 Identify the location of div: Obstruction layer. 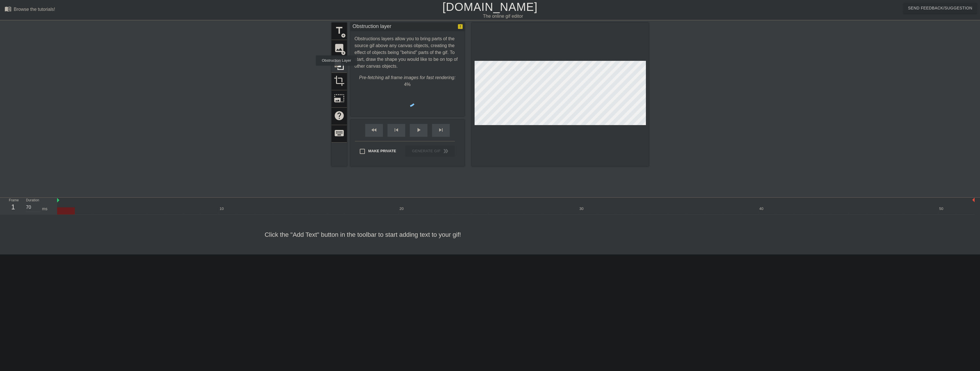
(372, 27).